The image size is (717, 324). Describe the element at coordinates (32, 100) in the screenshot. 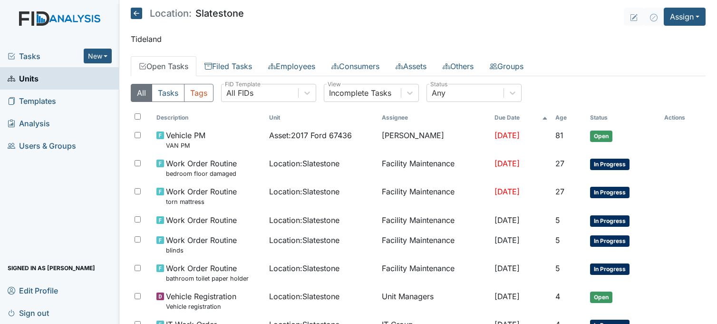

I see `span: Templates` at that location.